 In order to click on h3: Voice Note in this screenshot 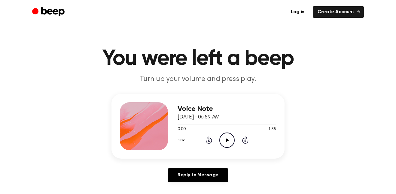, I will do `click(227, 109)`.